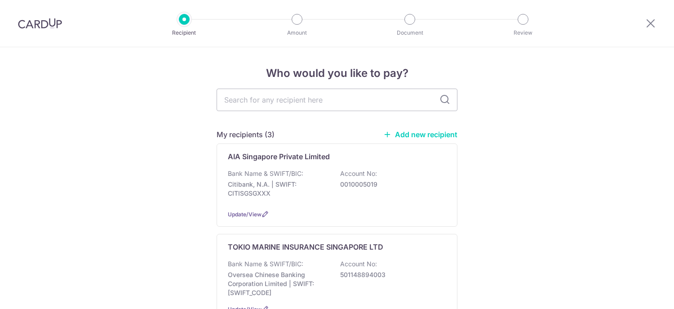  Describe the element at coordinates (40, 23) in the screenshot. I see `img: CardUp` at that location.